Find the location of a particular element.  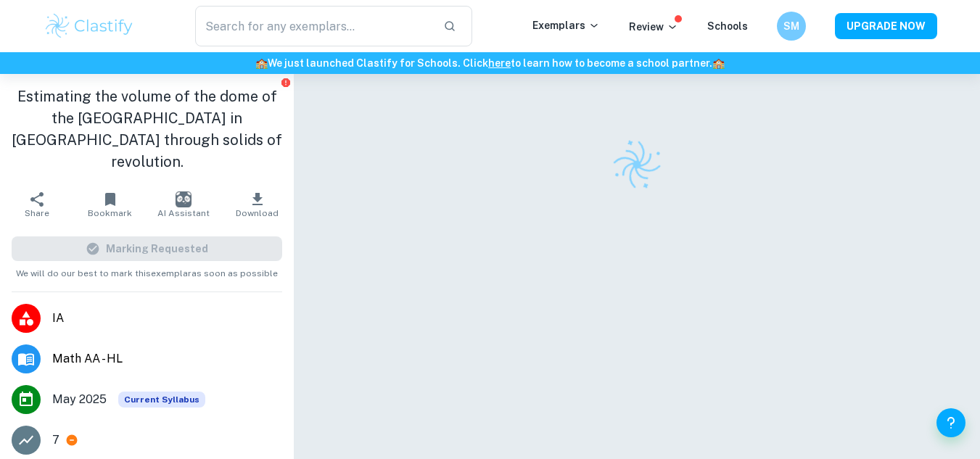

a: Clastify logo is located at coordinates (89, 26).